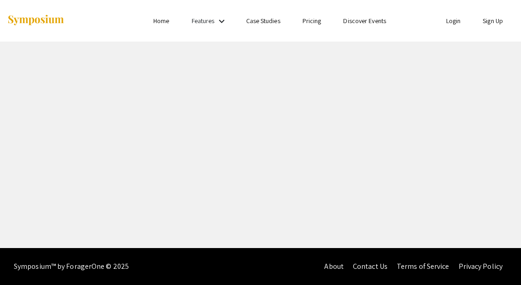  I want to click on a: Login, so click(454, 21).